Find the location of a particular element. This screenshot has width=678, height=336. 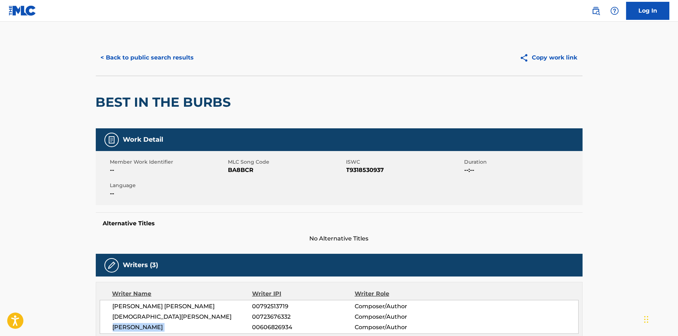

a: Log In is located at coordinates (648, 11).